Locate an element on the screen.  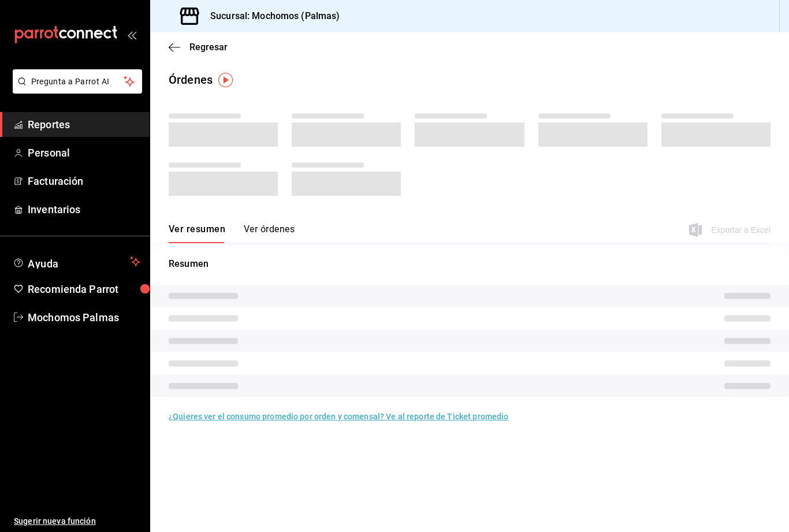
span: Regresar is located at coordinates (209, 47).